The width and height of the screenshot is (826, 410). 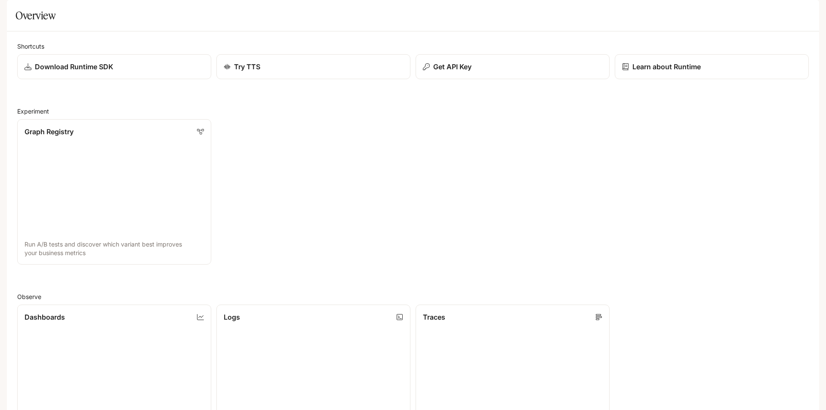 What do you see at coordinates (35, 15) in the screenshot?
I see `h1: Overview` at bounding box center [35, 15].